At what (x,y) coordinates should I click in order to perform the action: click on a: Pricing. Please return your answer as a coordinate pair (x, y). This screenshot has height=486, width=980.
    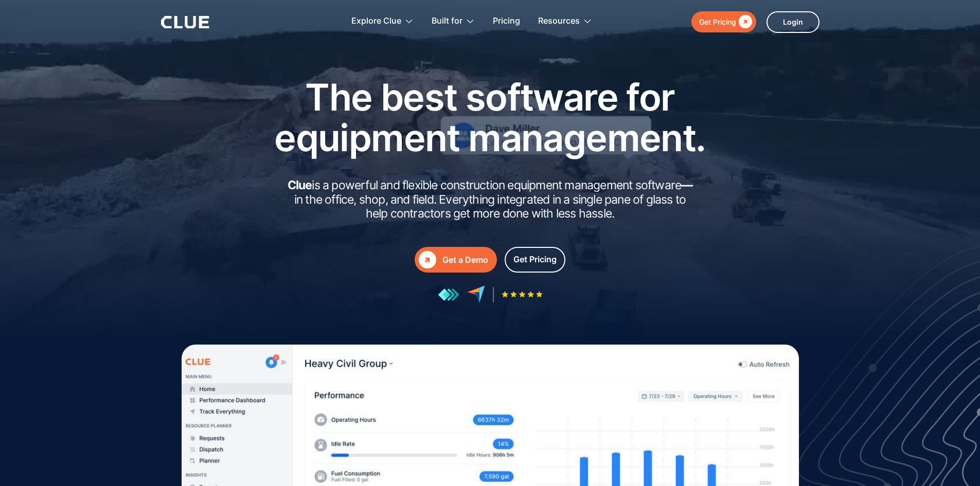
    Looking at the image, I should click on (506, 21).